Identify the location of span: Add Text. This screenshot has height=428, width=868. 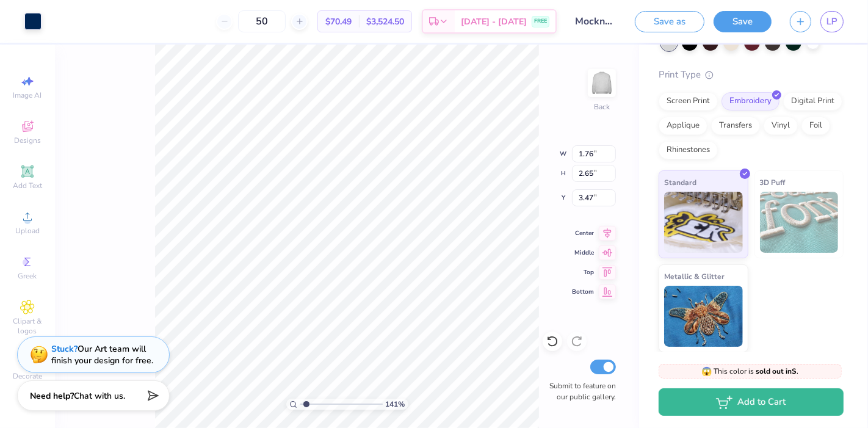
(27, 186).